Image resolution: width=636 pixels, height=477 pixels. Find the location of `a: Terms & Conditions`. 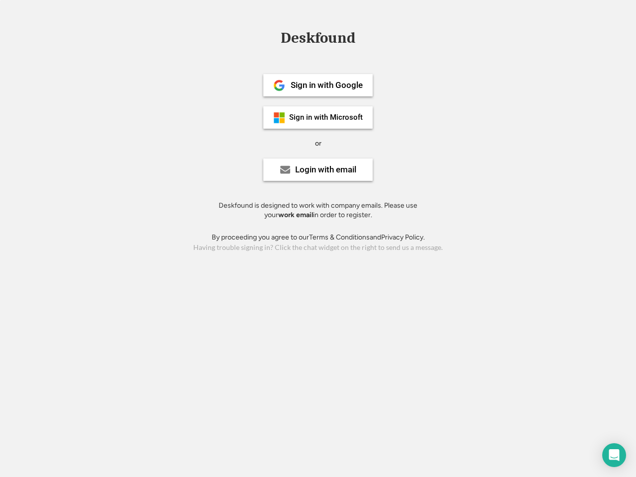

a: Terms & Conditions is located at coordinates (339, 237).